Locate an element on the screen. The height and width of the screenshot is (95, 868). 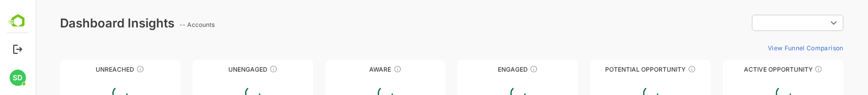
div: Unengaged is located at coordinates (217, 69).